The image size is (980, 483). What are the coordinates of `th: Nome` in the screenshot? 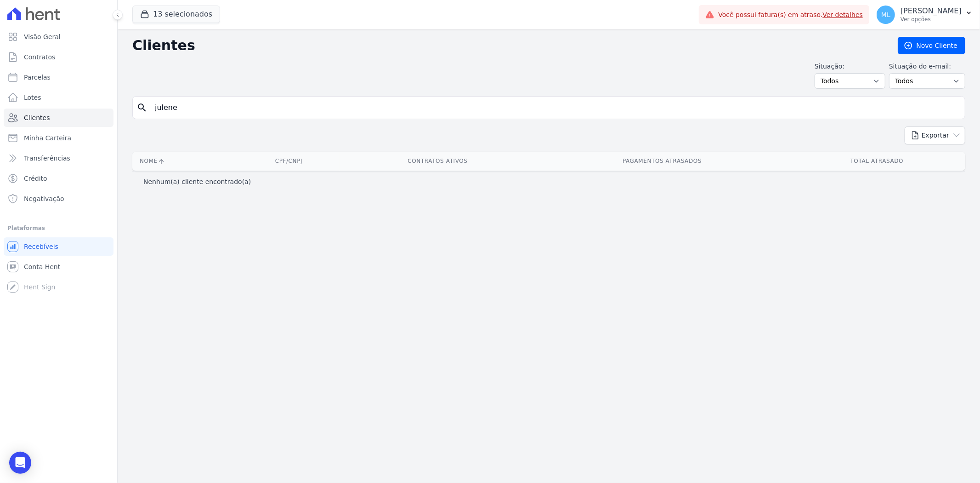 It's located at (185, 161).